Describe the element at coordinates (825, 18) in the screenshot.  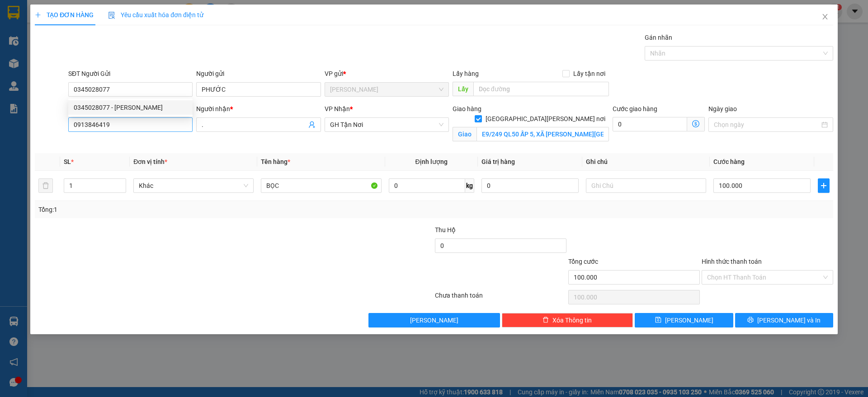
I see `button: Close` at that location.